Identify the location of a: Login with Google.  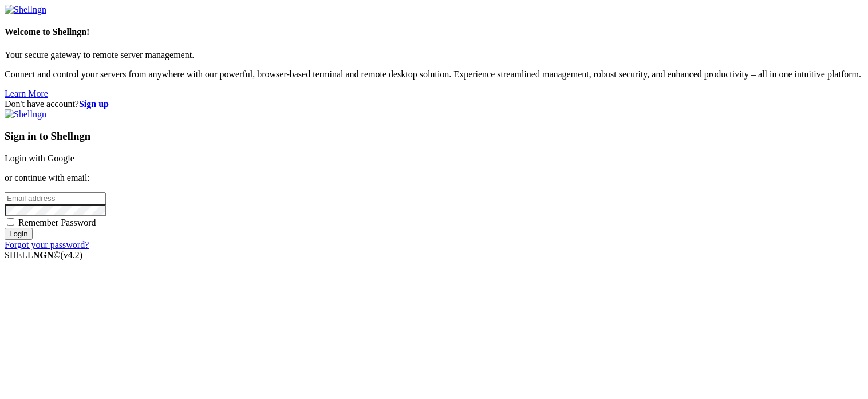
(39, 158).